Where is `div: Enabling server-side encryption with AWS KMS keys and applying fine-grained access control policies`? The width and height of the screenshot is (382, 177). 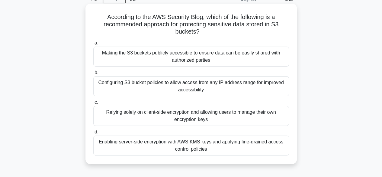 div: Enabling server-side encryption with AWS KMS keys and applying fine-grained access control policies is located at coordinates (191, 145).